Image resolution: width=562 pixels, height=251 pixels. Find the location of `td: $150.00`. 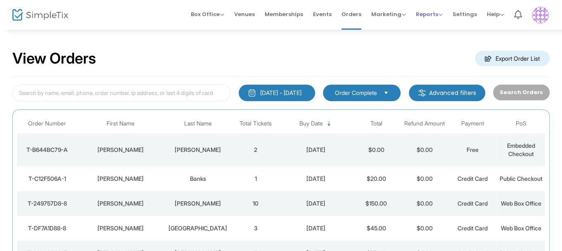

td: $150.00 is located at coordinates (376, 204).